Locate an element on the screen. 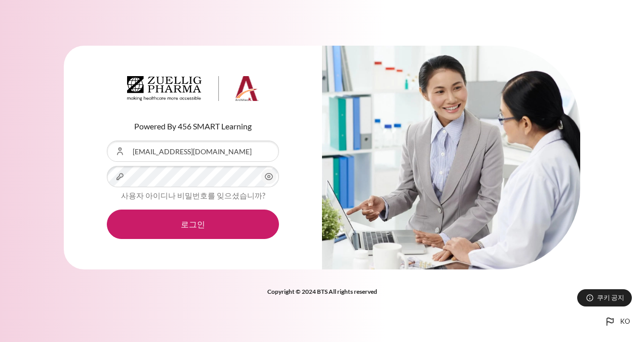 The width and height of the screenshot is (644, 342). span: ko is located at coordinates (625, 321).